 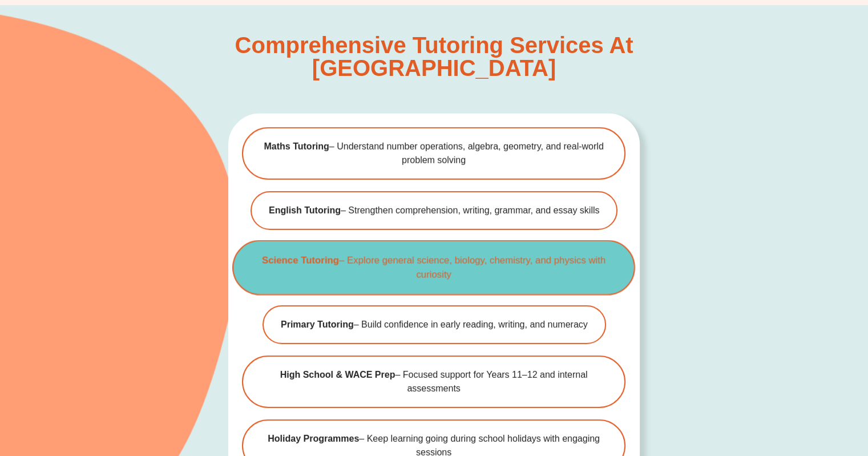 I want to click on span: – Focused support for Years 11–12 and internal assessments, so click(x=434, y=382).